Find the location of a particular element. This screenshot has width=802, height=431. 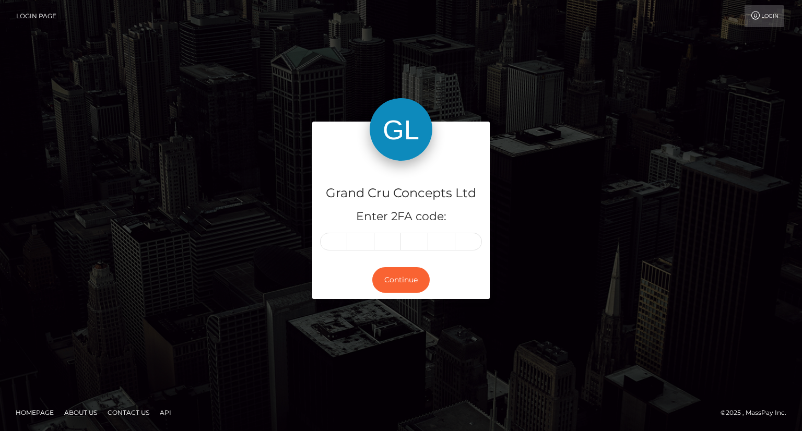

button: Continue is located at coordinates (401, 280).